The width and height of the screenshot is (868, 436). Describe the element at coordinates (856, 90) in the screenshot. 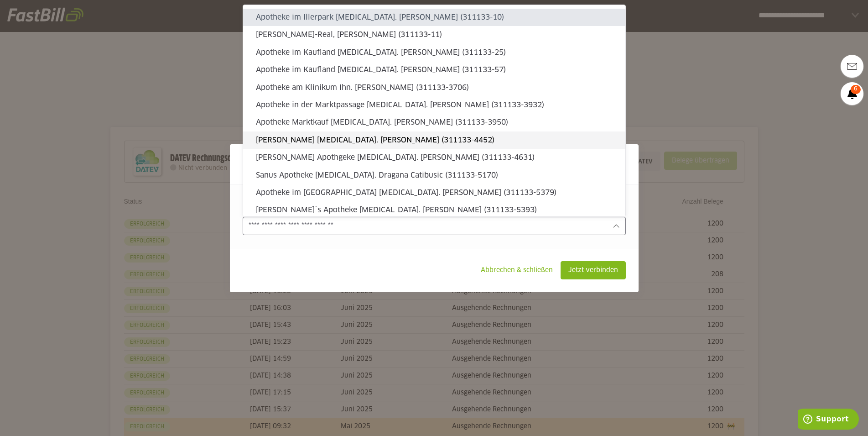

I see `span: 6` at that location.